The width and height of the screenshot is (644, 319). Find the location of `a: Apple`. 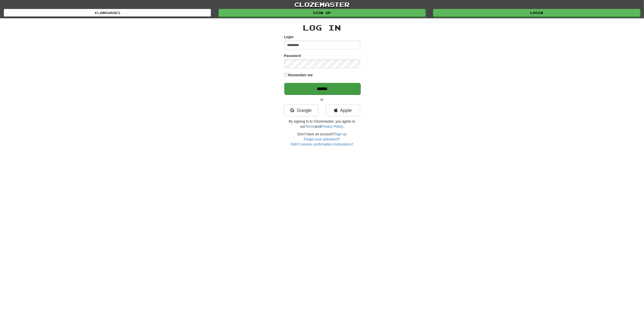

a: Apple is located at coordinates (343, 110).